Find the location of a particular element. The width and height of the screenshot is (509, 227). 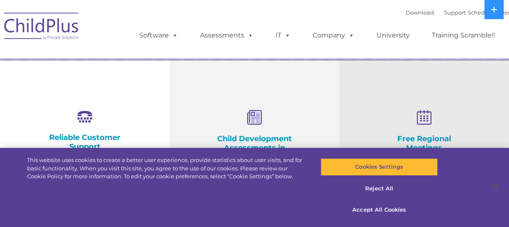

div: This website uses cookies to create a better user experience, provide statistics about user visit... is located at coordinates (166, 168).